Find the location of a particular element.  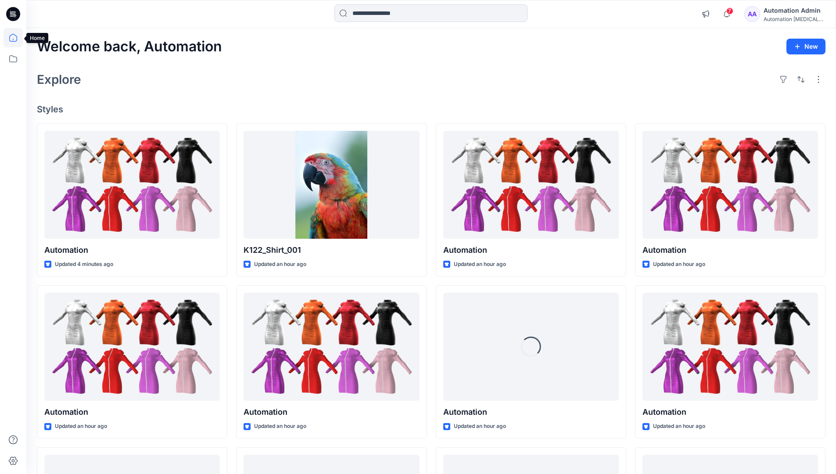

h4: Styles is located at coordinates (431, 109).